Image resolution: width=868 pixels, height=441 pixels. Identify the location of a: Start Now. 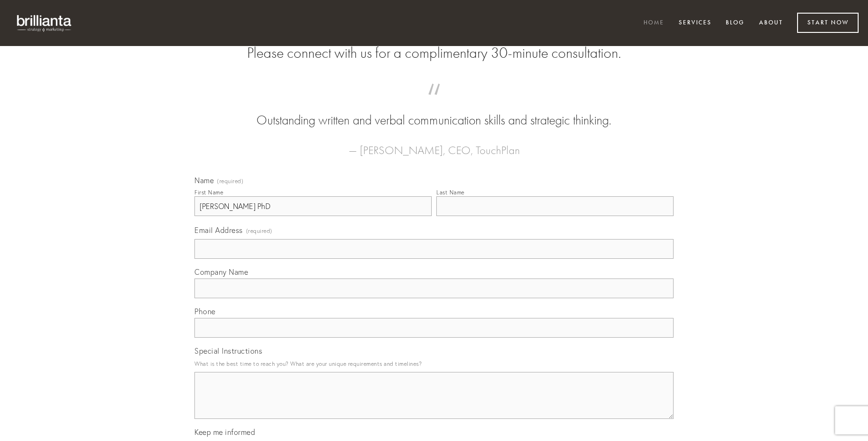
(828, 23).